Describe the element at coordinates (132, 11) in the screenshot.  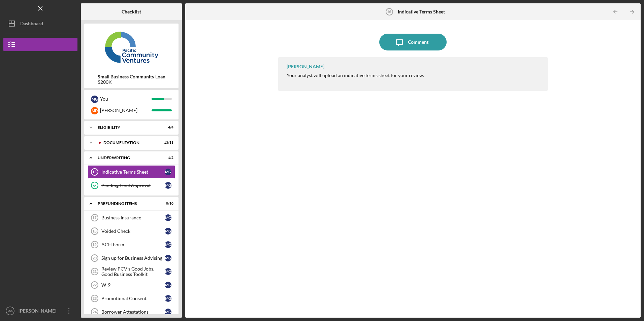
I see `b: Checklist` at that location.